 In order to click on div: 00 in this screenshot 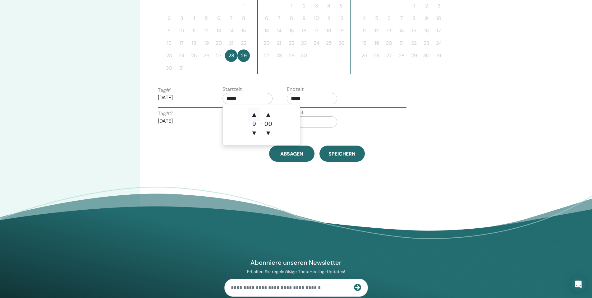, I will do `click(268, 124)`.